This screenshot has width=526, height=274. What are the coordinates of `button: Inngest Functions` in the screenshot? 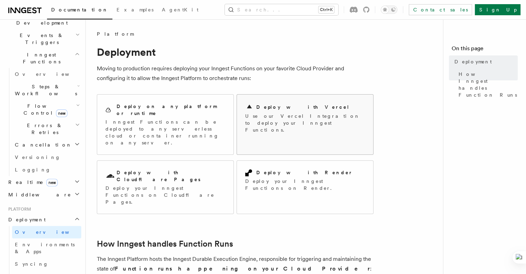 It's located at (43, 58).